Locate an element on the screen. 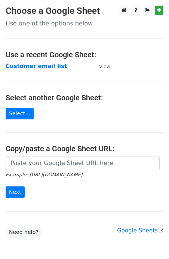 The height and width of the screenshot is (259, 169). small: View is located at coordinates (105, 66).